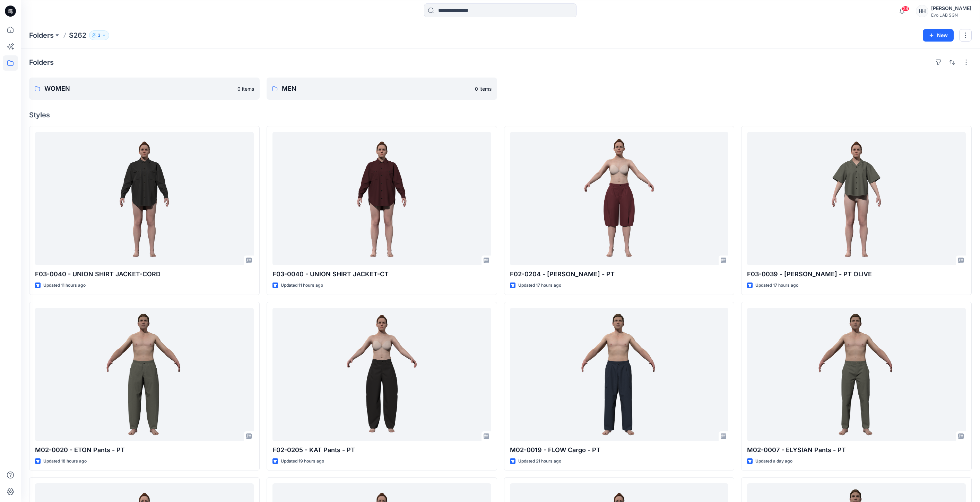 The width and height of the screenshot is (980, 502). I want to click on p: Updated 18 hours ago, so click(65, 461).